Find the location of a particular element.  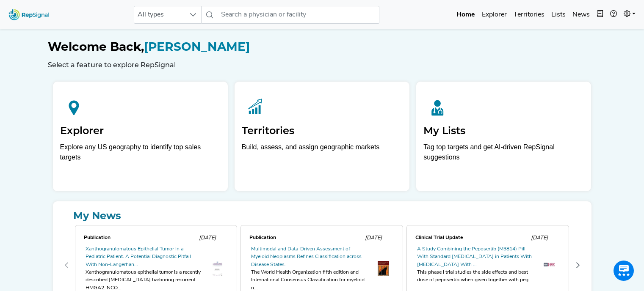

button: Intel Book is located at coordinates (600, 15).